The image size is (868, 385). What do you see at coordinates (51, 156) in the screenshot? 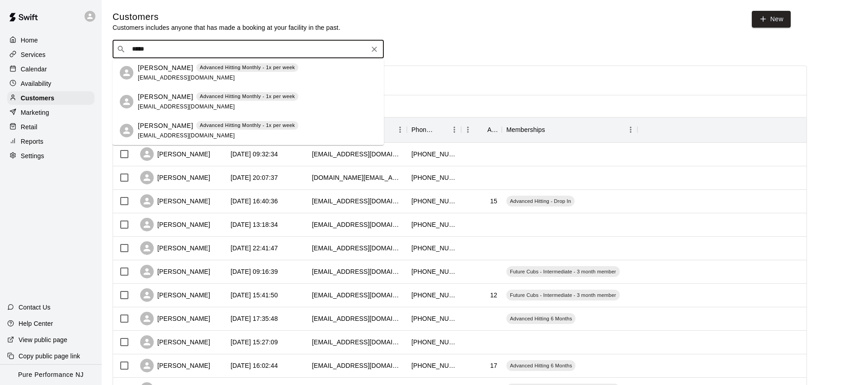
I see `a: Settings` at bounding box center [51, 156].